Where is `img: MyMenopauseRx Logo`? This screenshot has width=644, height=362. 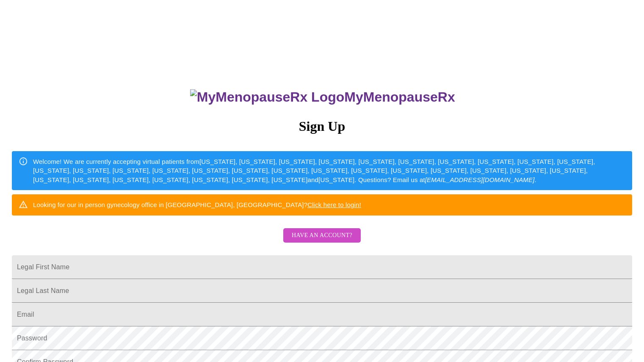 img: MyMenopauseRx Logo is located at coordinates (267, 97).